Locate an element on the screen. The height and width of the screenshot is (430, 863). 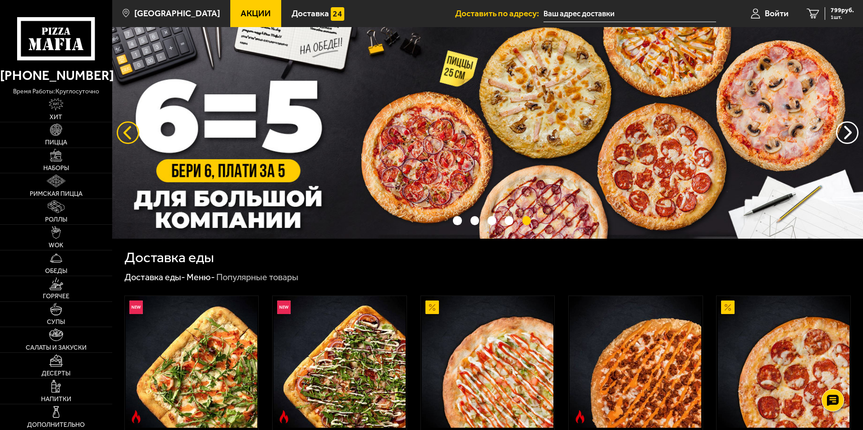
img: Аль-Шам 25 см (тонкое тесто) is located at coordinates (488, 361).